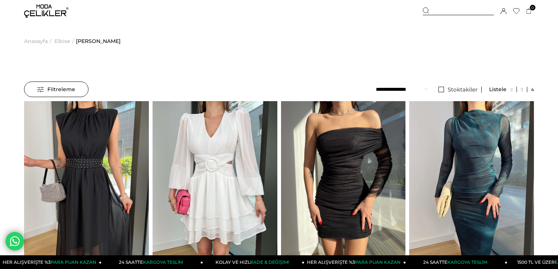 Image resolution: width=558 pixels, height=269 pixels. Describe the element at coordinates (253, 262) in the screenshot. I see `a: KOLAY VE HIZLIİADE & DEĞİŞİM!` at that location.